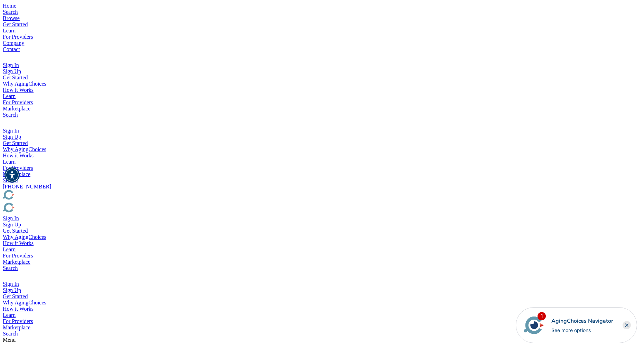 Image resolution: width=644 pixels, height=350 pixels. What do you see at coordinates (10, 12) in the screenshot?
I see `a: Search` at bounding box center [10, 12].